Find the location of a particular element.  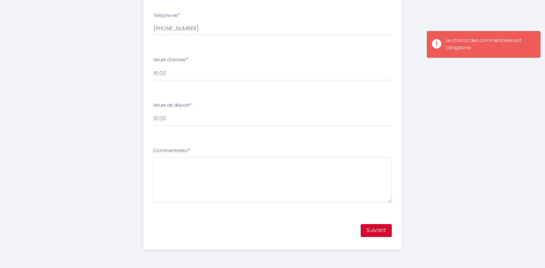

button: Suivant is located at coordinates (376, 231).